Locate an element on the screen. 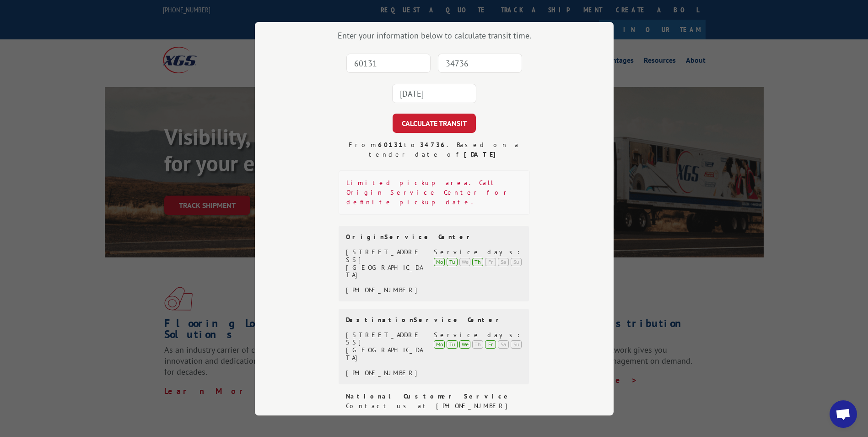  input: Dest. Zip is located at coordinates (480, 63).